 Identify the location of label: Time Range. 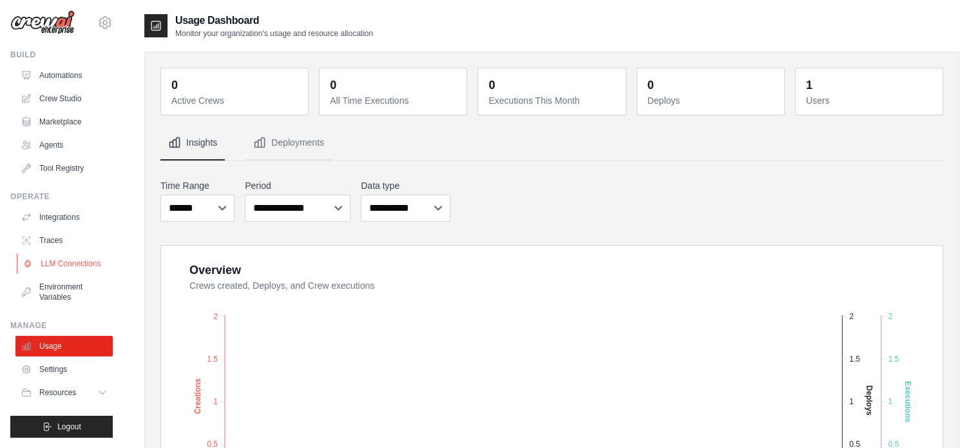
(197, 186).